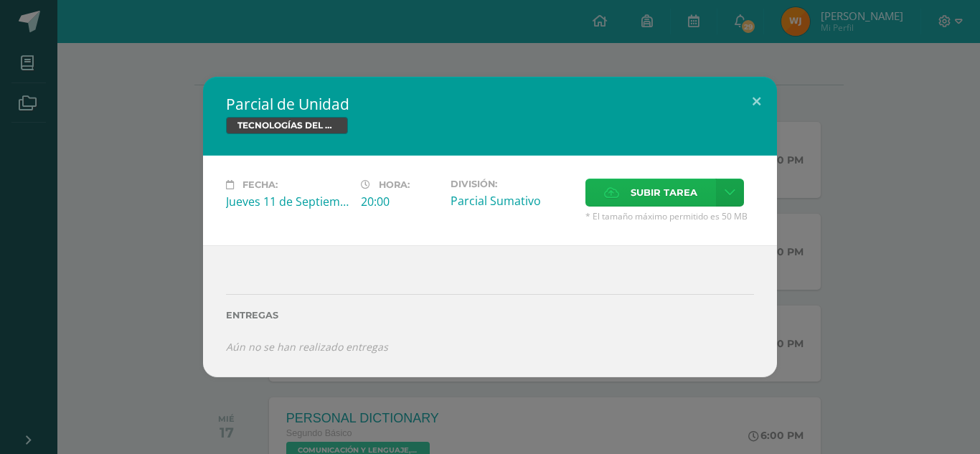 The width and height of the screenshot is (980, 454). I want to click on label: División:, so click(512, 183).